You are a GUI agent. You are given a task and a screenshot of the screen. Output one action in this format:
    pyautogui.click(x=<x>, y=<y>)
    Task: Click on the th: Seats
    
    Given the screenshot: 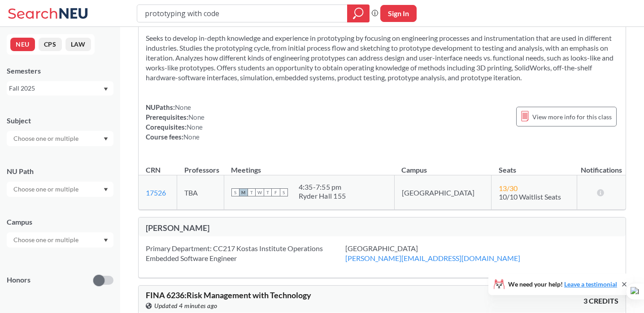 What is the action you would take?
    pyautogui.click(x=534, y=166)
    